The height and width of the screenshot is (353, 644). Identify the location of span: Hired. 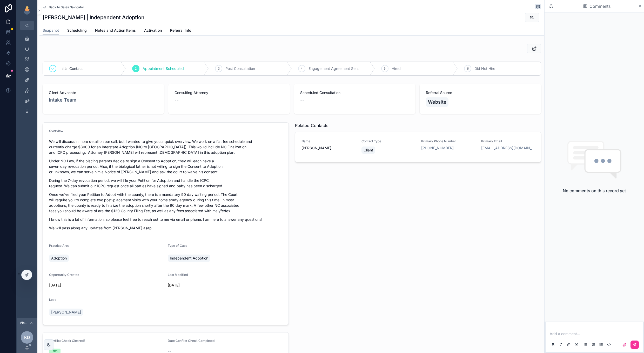
(396, 68).